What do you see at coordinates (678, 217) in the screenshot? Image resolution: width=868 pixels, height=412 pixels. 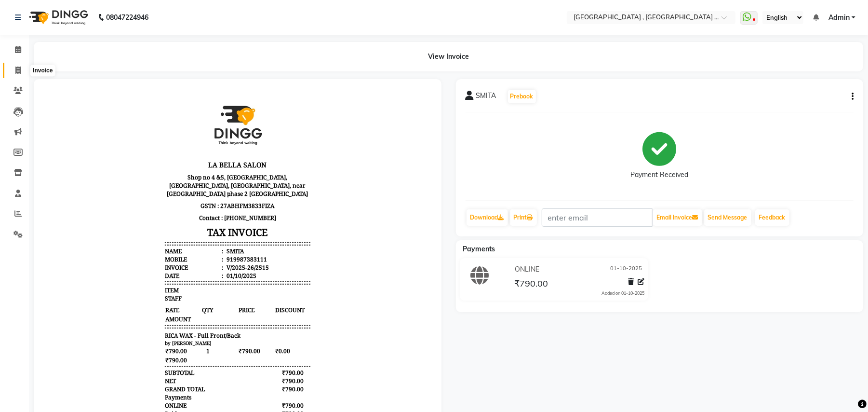 I see `button: Email Invoice` at bounding box center [678, 217].